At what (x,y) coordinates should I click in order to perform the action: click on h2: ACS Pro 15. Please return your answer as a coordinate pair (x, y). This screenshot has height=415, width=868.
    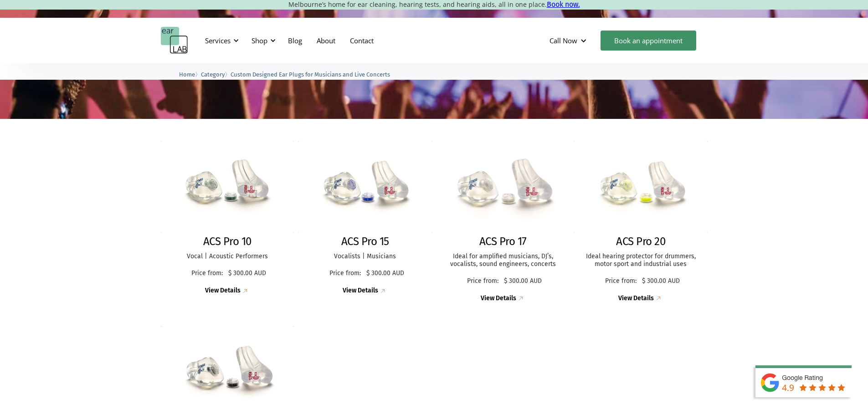
    Looking at the image, I should click on (365, 241).